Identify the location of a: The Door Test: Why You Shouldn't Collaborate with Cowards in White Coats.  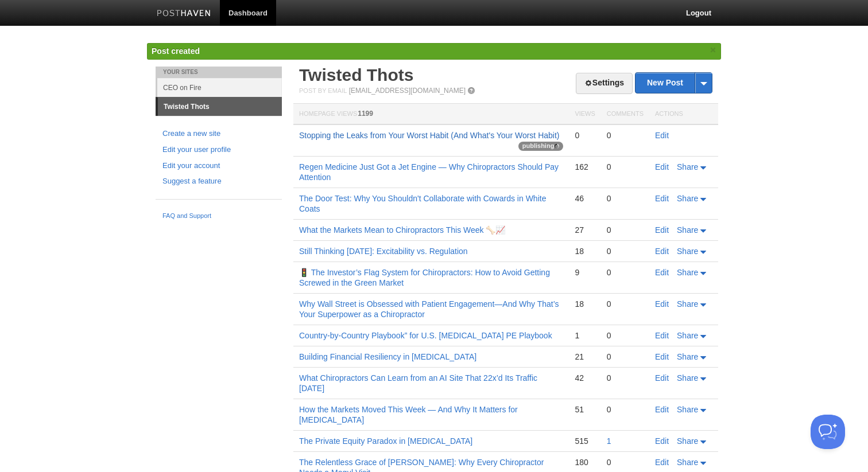
(423, 204).